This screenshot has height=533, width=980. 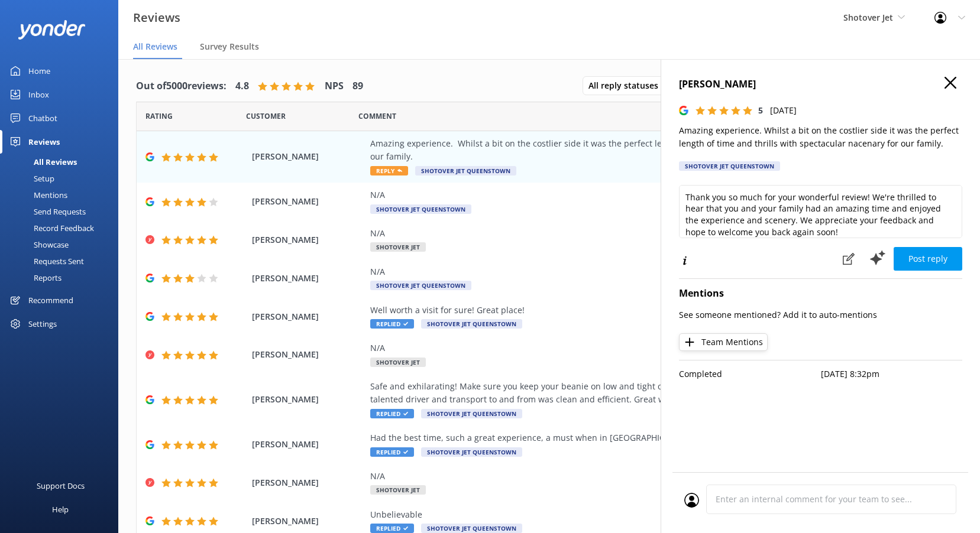 What do you see at coordinates (63, 178) in the screenshot?
I see `a: Setup` at bounding box center [63, 178].